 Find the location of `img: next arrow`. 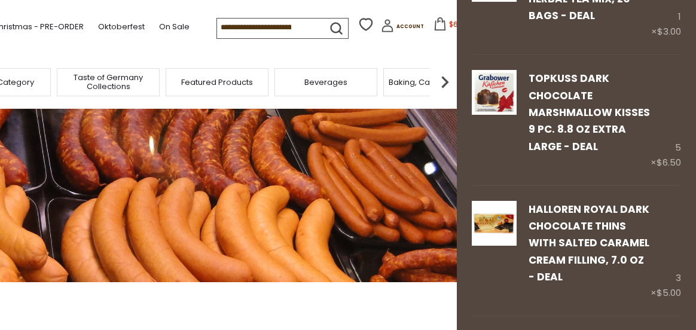

img: next arrow is located at coordinates (445, 82).